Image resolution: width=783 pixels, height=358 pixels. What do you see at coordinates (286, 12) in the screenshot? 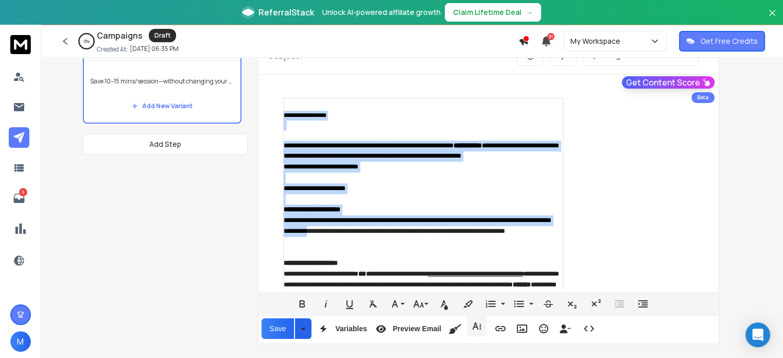
I see `span: ReferralStack` at bounding box center [286, 12].